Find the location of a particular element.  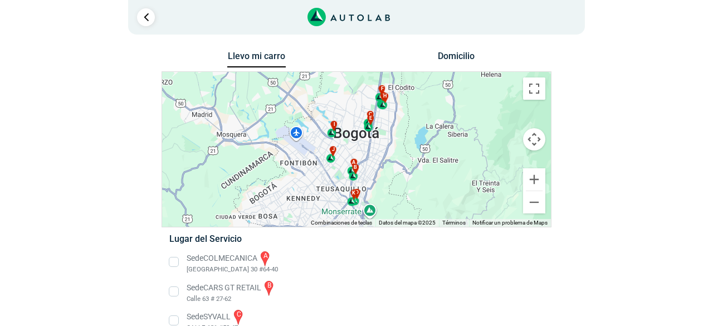

h5: Lugar del Servicio is located at coordinates (356, 239).